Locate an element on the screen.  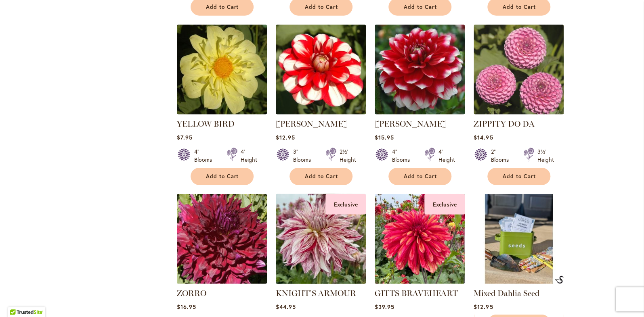
a: ZAKARY ROBERT is located at coordinates (419, 112).